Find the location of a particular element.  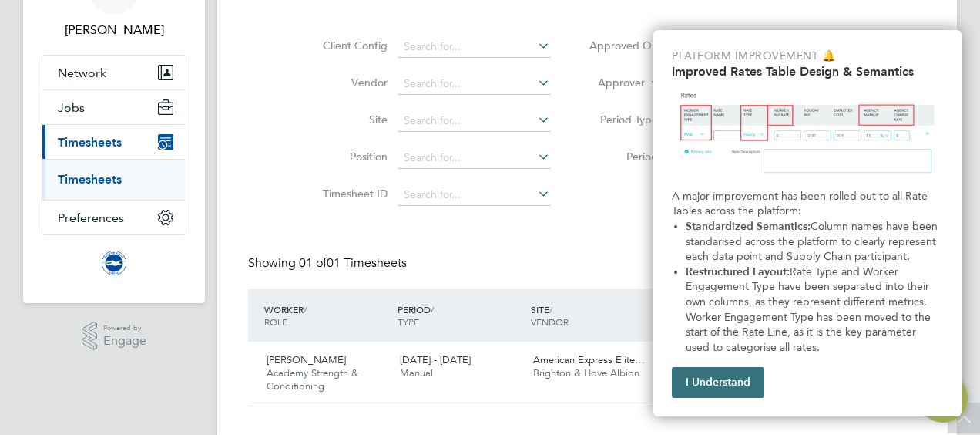

label: Client Config is located at coordinates (353, 46).